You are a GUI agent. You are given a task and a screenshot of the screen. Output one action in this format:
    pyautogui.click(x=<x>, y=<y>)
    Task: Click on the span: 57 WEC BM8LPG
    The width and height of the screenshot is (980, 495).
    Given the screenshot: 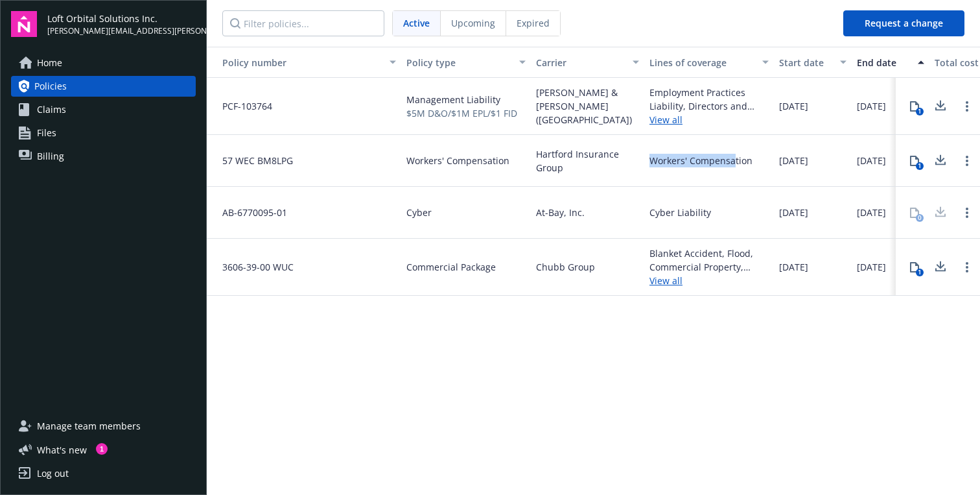 What is the action you would take?
    pyautogui.click(x=252, y=160)
    